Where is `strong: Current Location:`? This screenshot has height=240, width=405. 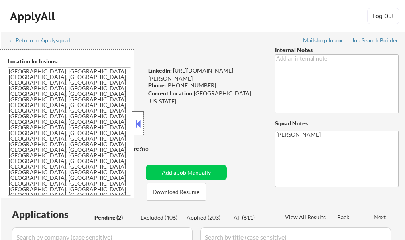 strong: Current Location: is located at coordinates (171, 93).